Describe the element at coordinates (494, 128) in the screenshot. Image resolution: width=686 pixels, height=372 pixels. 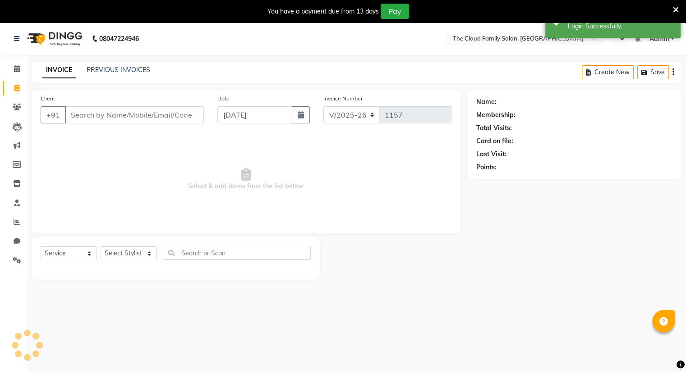
I see `div: Total Visits:` at that location.